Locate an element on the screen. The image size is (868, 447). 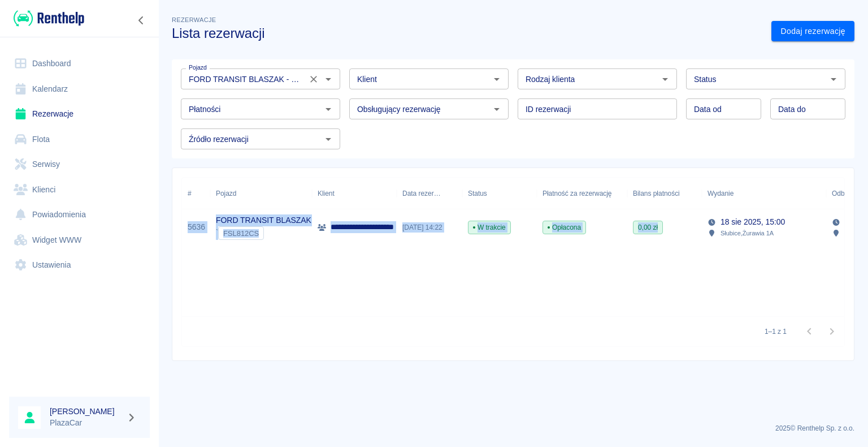
span: Rezerwacje is located at coordinates (194, 20).